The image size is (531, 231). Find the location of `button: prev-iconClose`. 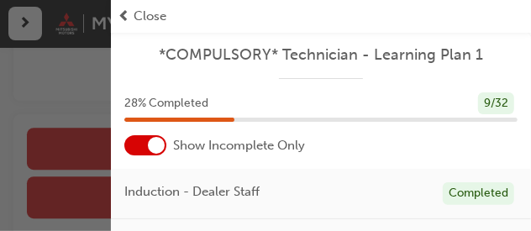

button: prev-iconClose is located at coordinates (321, 16).